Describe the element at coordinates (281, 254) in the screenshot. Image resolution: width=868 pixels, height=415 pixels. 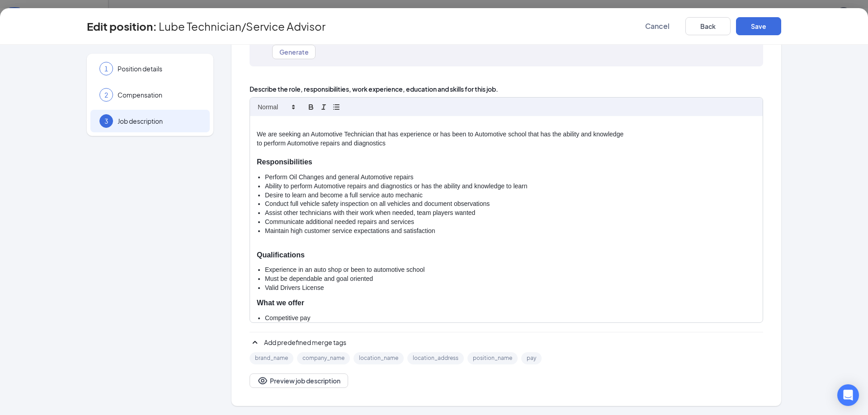
I see `strong: Qualifications` at that location.